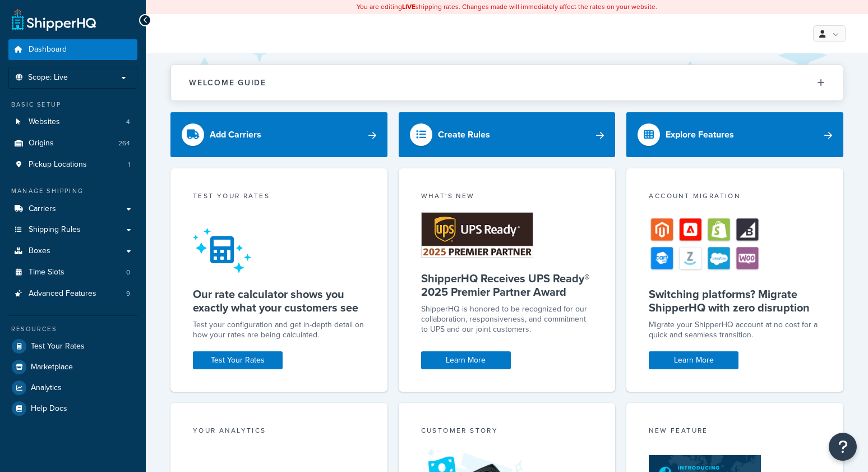  What do you see at coordinates (279, 330) in the screenshot?
I see `div: Test your configuration and get in-depth detail on how your rates are being calculated.` at bounding box center [279, 330].